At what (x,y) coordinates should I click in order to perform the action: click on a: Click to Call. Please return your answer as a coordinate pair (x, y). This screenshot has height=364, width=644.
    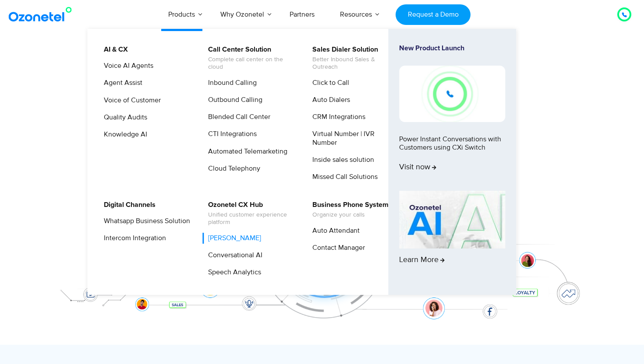
    Looking at the image, I should click on (328, 83).